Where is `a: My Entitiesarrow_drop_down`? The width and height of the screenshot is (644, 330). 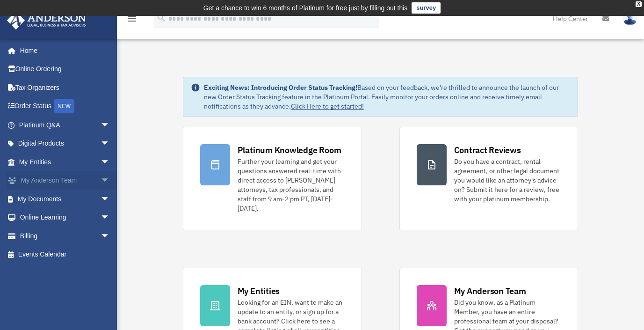 a: My Entitiesarrow_drop_down is located at coordinates (65, 162).